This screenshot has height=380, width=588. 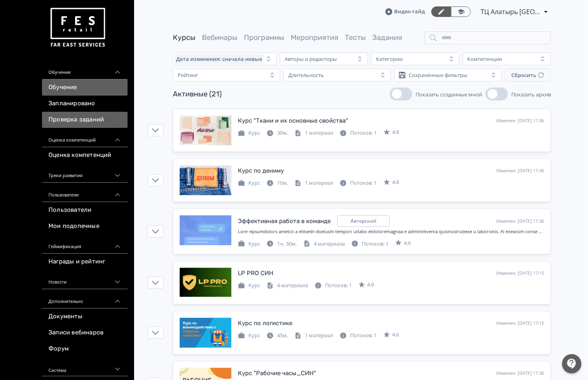 I want to click on a: Пользователи, so click(x=85, y=210).